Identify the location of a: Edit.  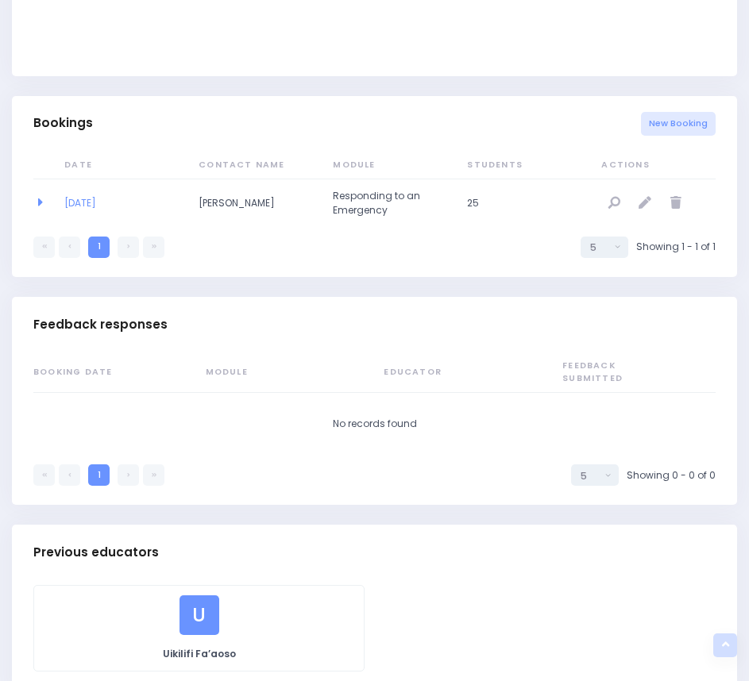
(645, 203).